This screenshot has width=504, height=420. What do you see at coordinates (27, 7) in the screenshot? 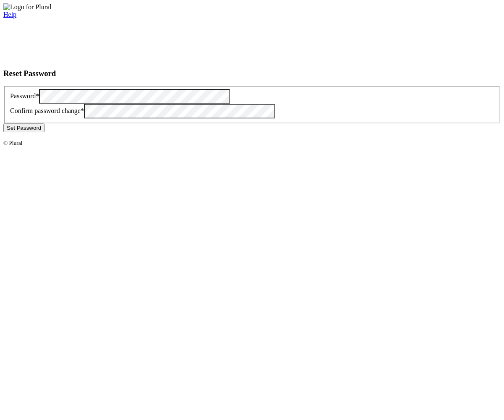
I see `img: Logo for Plural` at bounding box center [27, 7].